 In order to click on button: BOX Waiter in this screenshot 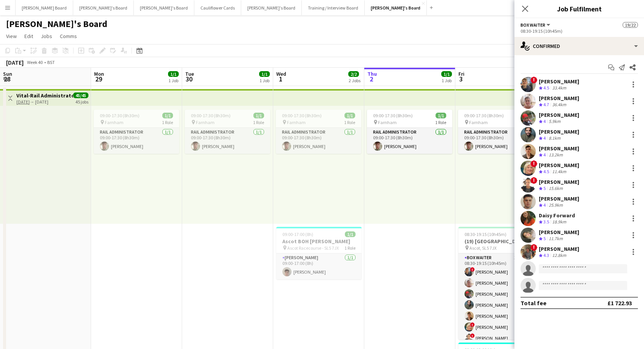, I will do `click(536, 25)`.